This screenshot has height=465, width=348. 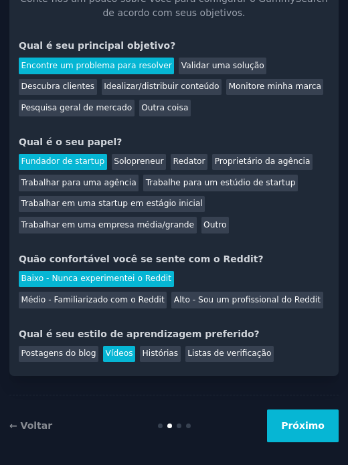 I want to click on font: Baixo - Nunca experimentei o Reddit, so click(x=96, y=278).